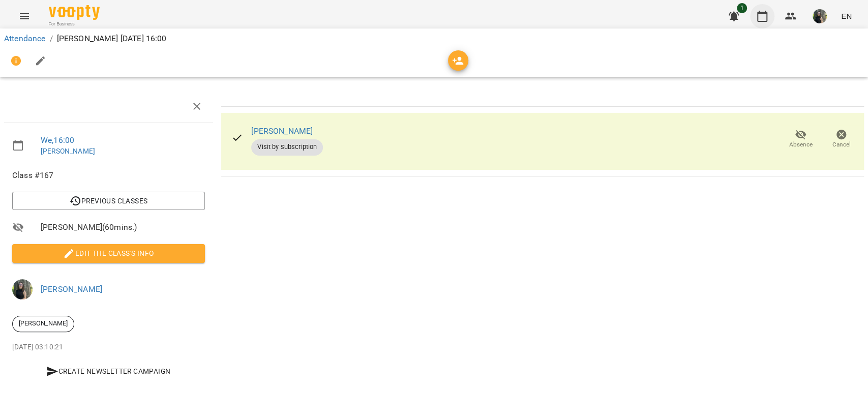 This screenshot has width=868, height=417. Describe the element at coordinates (287, 147) in the screenshot. I see `span: Visit by subscription` at that location.